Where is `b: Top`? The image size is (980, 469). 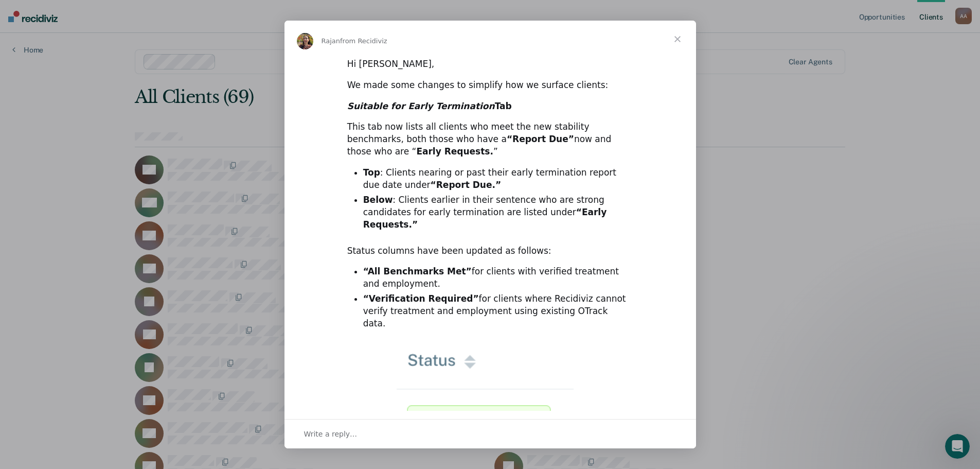 b: Top is located at coordinates (372, 173).